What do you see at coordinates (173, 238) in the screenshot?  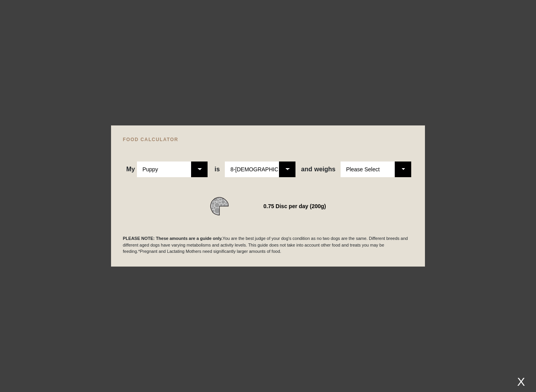 I see `b: PLEASE NOTE: These amounts are a guide only.` at bounding box center [173, 238].